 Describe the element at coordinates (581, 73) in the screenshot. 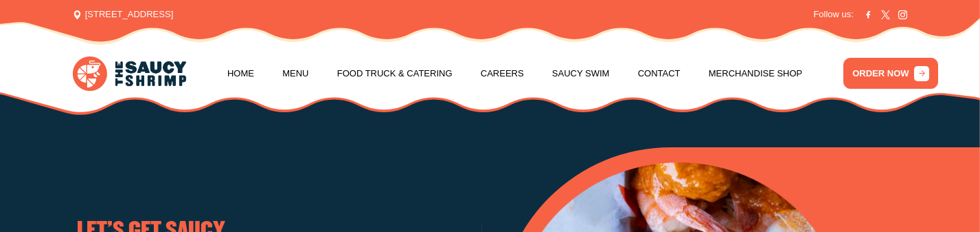

I see `a: Saucy Swim` at that location.